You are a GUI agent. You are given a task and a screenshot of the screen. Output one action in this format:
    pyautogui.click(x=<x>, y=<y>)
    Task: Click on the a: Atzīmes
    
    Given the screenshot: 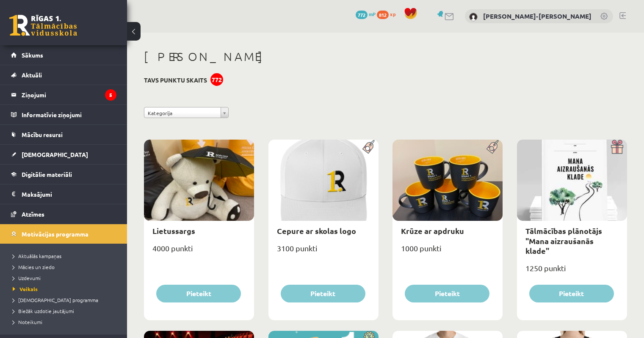 What is the action you would take?
    pyautogui.click(x=63, y=214)
    